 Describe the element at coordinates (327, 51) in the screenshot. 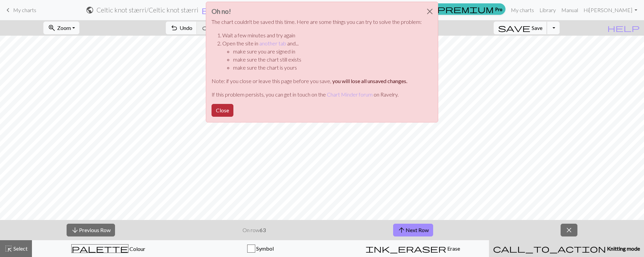

I see `li: make sure you are signed in` at that location.